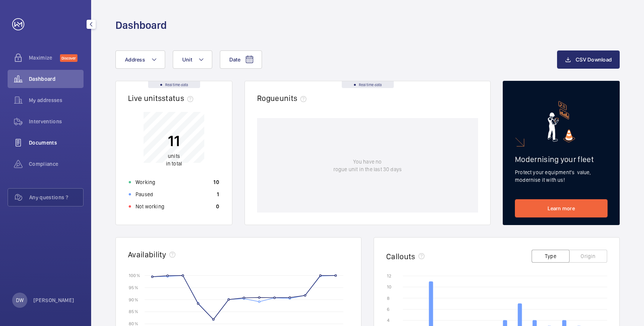  What do you see at coordinates (562, 159) in the screenshot?
I see `h2: Modernising your fleet` at bounding box center [562, 159].